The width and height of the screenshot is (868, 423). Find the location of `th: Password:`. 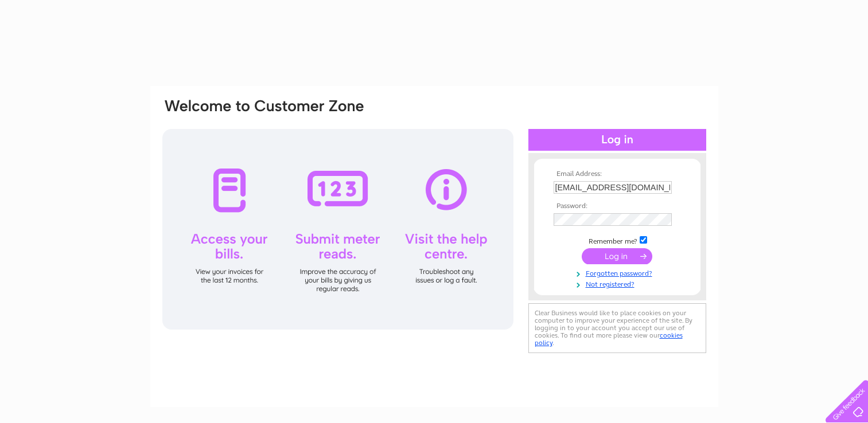

th: Password: is located at coordinates (617, 207).